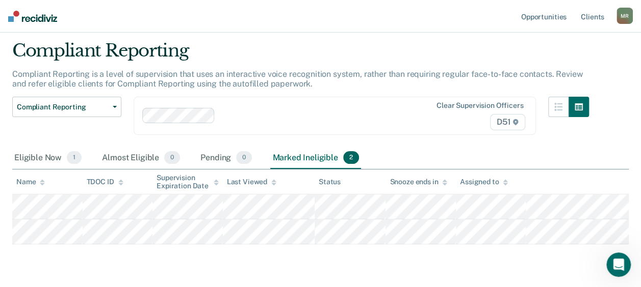 The height and width of the screenshot is (287, 641). I want to click on span: 2, so click(351, 158).